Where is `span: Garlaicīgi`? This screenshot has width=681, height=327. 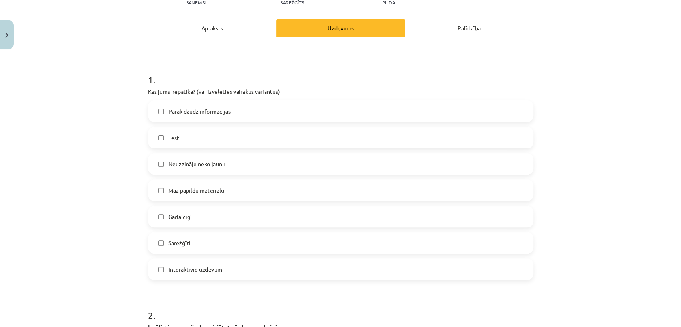
span: Garlaicīgi is located at coordinates (180, 217).